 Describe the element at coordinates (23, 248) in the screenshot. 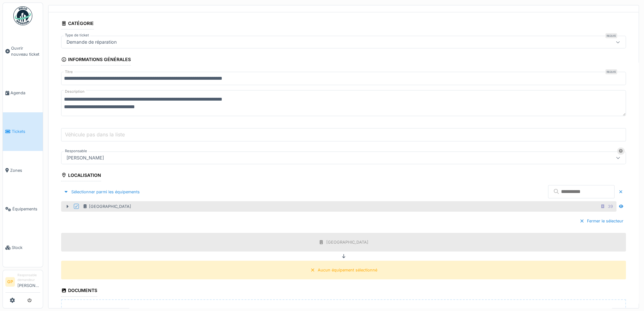

I see `a: Stock` at that location.